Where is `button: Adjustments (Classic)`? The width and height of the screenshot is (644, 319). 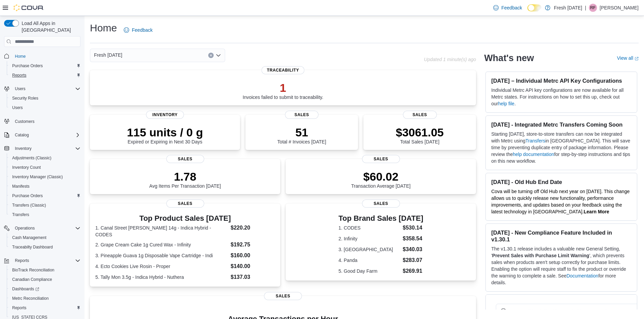 button: Adjustments (Classic) is located at coordinates (45, 158).